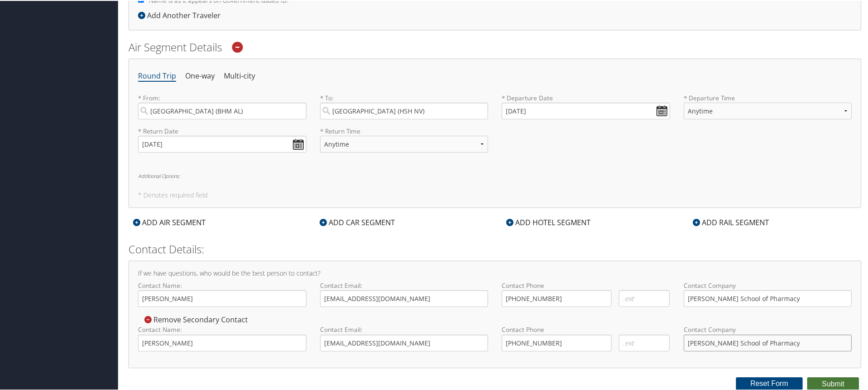 This screenshot has height=390, width=868. Describe the element at coordinates (495, 175) in the screenshot. I see `h6: Additional Options:` at that location.